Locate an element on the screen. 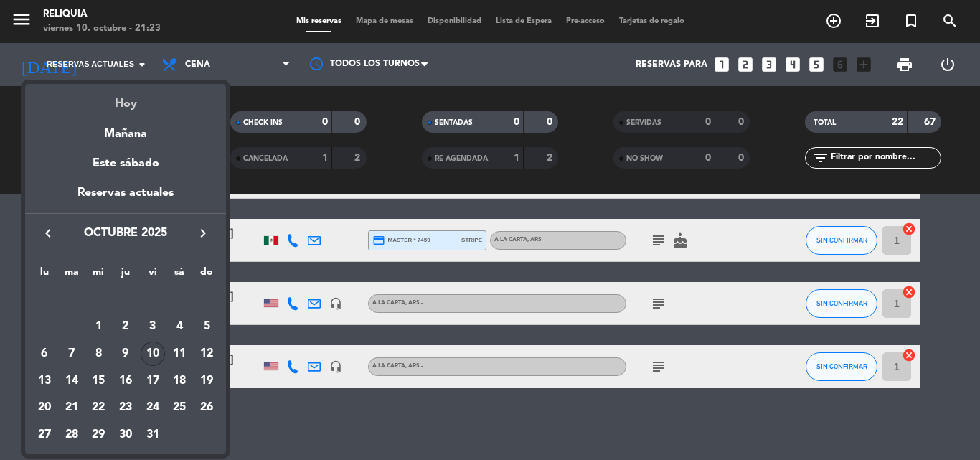  div: Hoy is located at coordinates (126, 98).